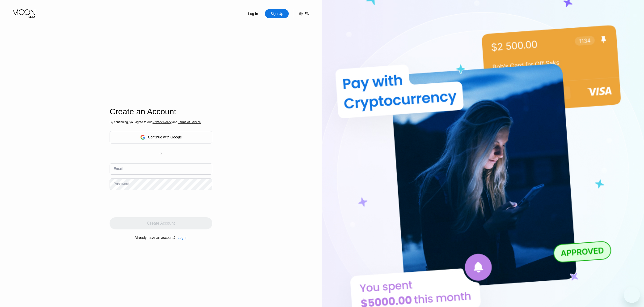 This screenshot has height=307, width=644. What do you see at coordinates (155, 237) in the screenshot?
I see `div: Already have an account?` at bounding box center [155, 237].